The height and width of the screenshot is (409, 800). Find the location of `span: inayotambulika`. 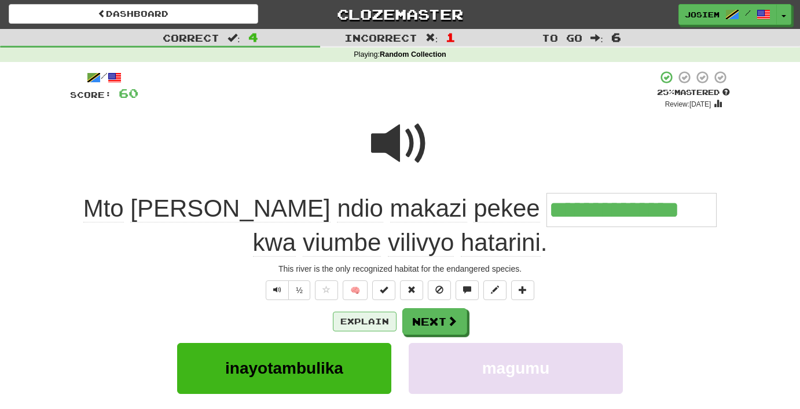

span: inayotambulika is located at coordinates (284, 368).